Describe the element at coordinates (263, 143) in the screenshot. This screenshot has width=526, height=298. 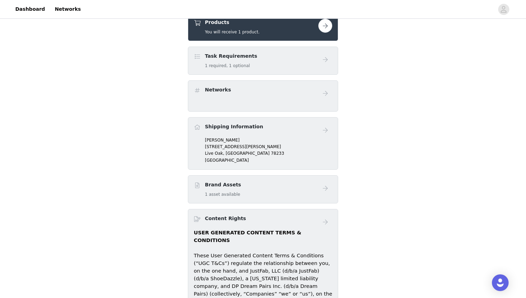
I see `div: Shipping Information` at that location.